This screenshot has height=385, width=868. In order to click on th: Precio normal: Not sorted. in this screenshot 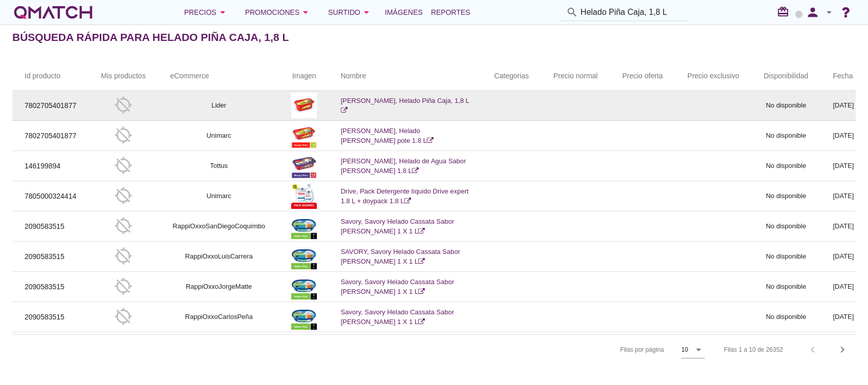, I will do `click(575, 76)`.